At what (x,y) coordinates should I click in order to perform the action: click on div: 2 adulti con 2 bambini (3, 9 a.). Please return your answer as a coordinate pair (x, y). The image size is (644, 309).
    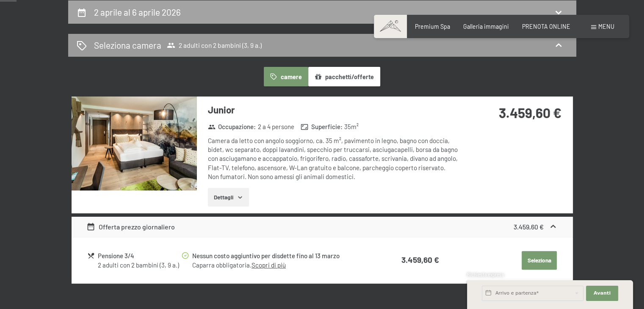
    Looking at the image, I should click on (139, 265).